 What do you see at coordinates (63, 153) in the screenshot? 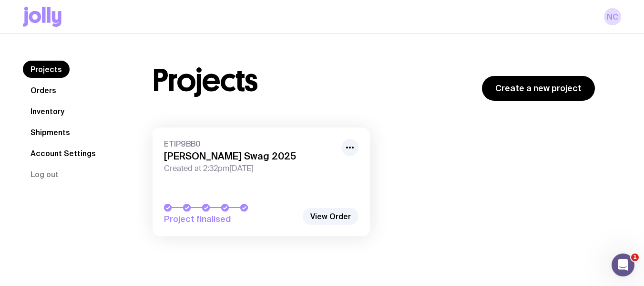
I see `a: Account Settings` at bounding box center [63, 153].